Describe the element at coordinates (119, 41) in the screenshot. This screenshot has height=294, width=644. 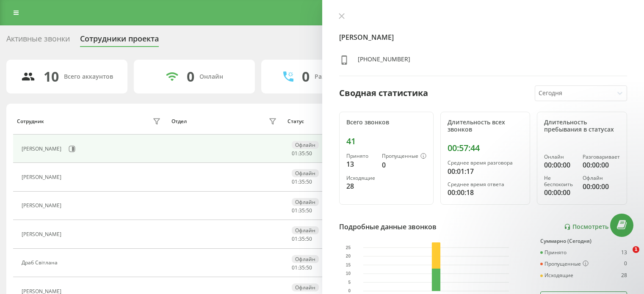
I see `div: Сотрудники проекта` at that location.